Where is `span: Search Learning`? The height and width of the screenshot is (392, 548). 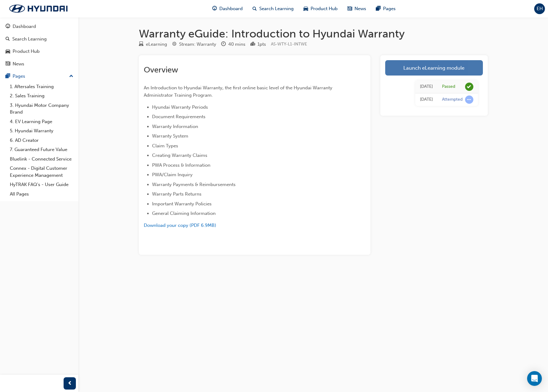
span: Search Learning is located at coordinates (276, 9).